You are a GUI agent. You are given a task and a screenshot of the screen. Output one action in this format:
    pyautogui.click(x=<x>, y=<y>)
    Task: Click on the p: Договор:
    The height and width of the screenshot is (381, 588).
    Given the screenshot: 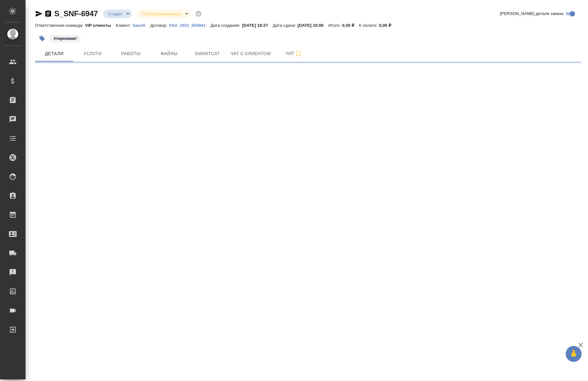 What is the action you would take?
    pyautogui.click(x=159, y=25)
    